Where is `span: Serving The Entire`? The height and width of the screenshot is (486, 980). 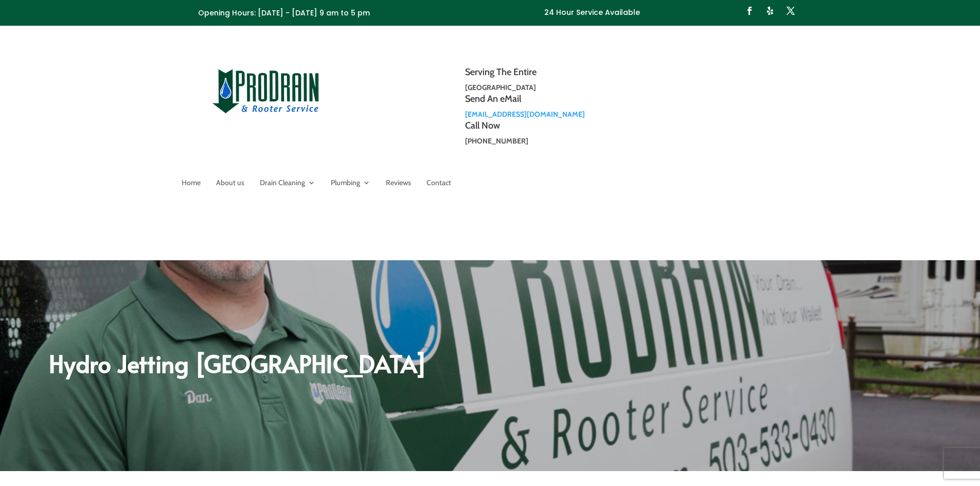
span: Serving The Entire is located at coordinates (501, 72).